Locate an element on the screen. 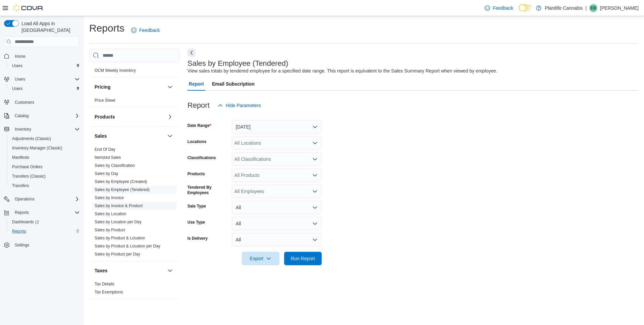 The image size is (644, 325). button: Purchase Orders is located at coordinates (45, 167).